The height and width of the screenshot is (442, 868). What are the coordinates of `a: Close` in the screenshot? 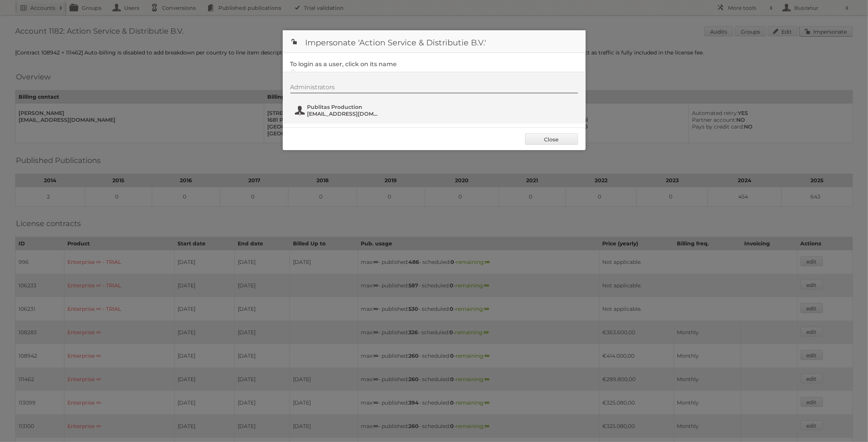 It's located at (551, 139).